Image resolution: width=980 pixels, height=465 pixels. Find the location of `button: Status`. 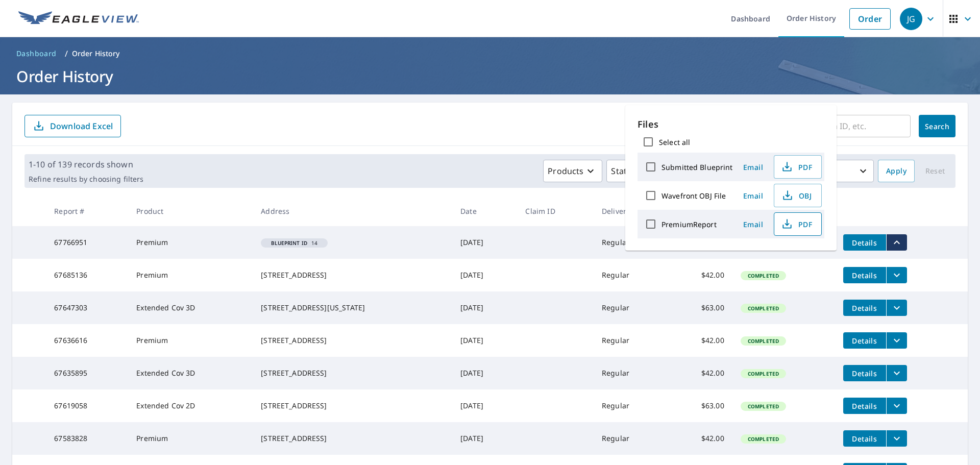

button: Status is located at coordinates (630, 171).